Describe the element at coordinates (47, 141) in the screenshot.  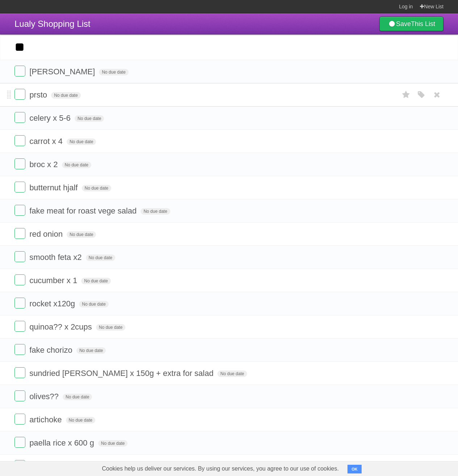
I see `span: carrot x 4` at that location.